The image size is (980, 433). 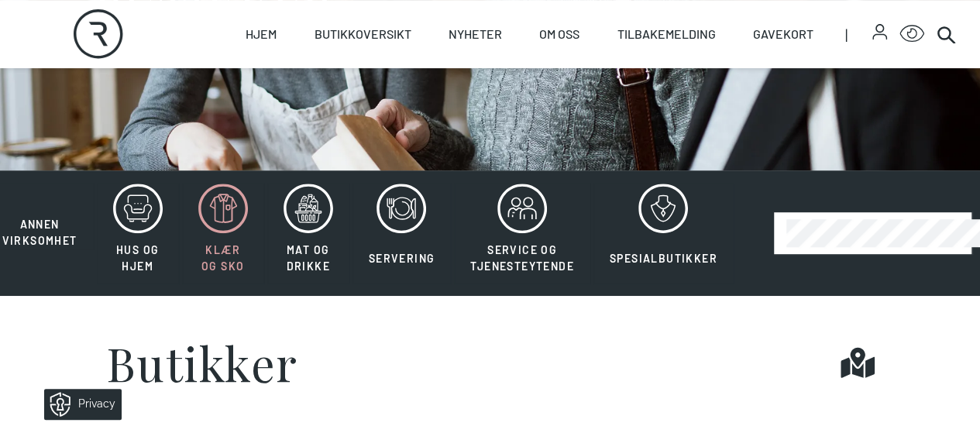 I want to click on span: Mat og drikke, so click(x=308, y=258).